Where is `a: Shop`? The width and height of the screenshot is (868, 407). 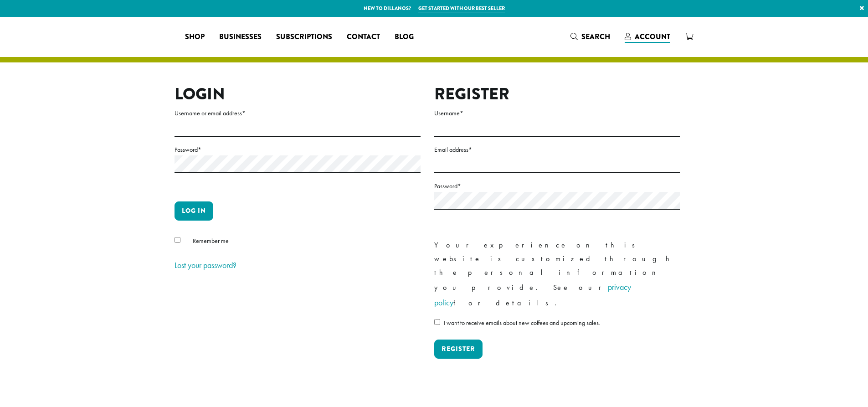 a: Shop is located at coordinates (195, 37).